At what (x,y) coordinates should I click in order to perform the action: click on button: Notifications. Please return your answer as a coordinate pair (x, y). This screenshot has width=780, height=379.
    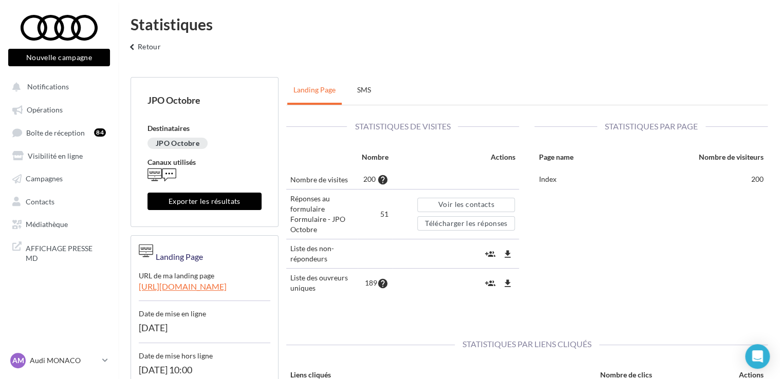
    Looking at the image, I should click on (57, 86).